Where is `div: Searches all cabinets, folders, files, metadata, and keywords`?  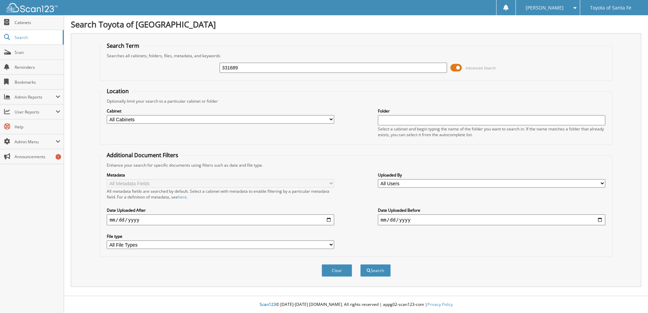 div: Searches all cabinets, folders, files, metadata, and keywords is located at coordinates (356, 56).